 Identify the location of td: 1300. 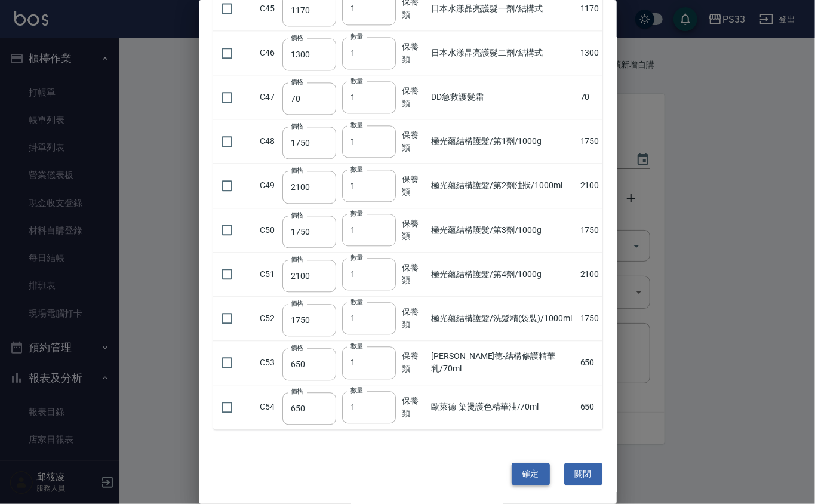
(590, 53).